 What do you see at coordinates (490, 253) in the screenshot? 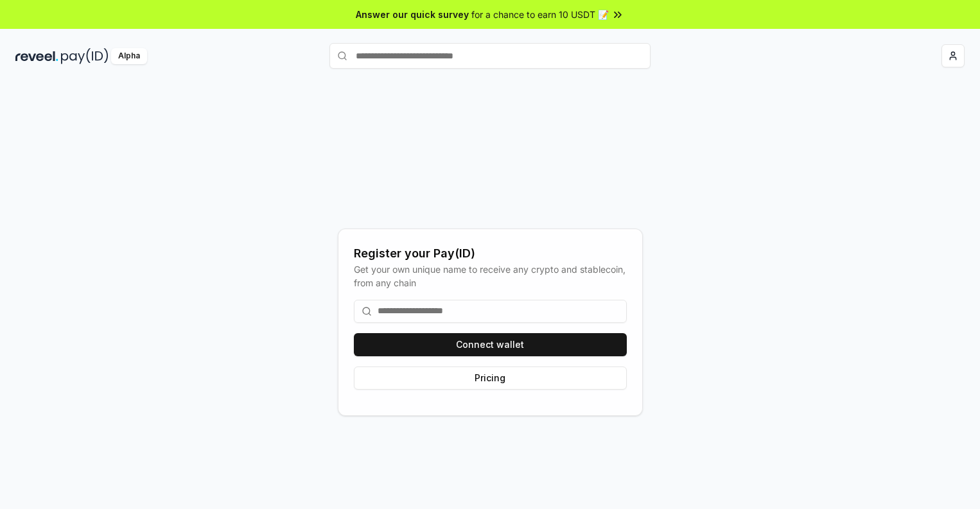
I see `div: Register your Pay(ID)` at bounding box center [490, 253].